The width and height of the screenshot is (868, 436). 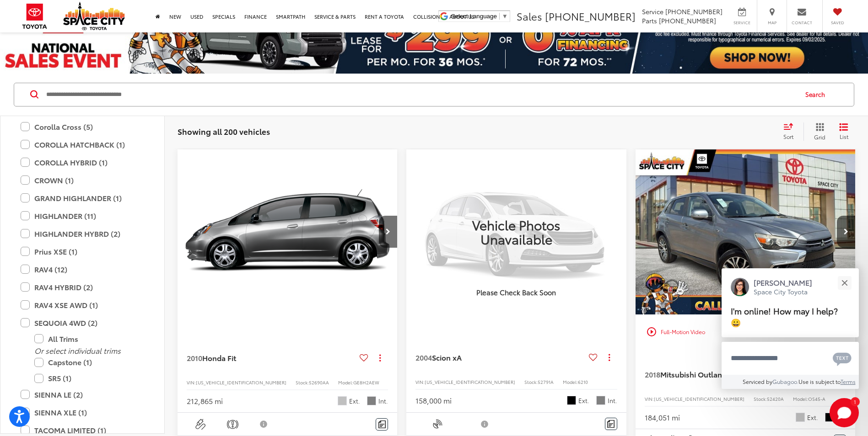 I want to click on a: 2004Scion xA, so click(x=500, y=358).